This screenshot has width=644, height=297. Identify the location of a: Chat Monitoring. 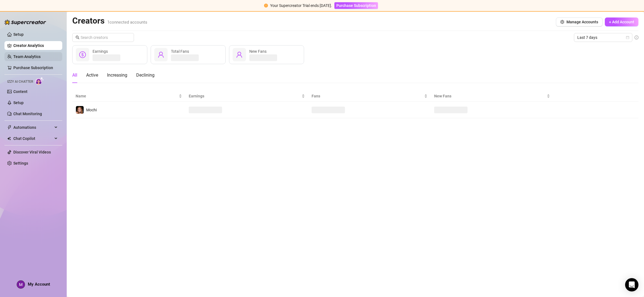
(27, 114).